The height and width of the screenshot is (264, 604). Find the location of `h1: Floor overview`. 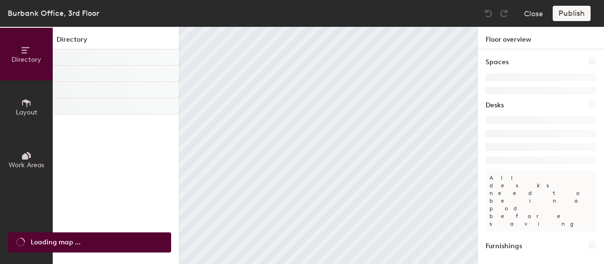

h1: Floor overview is located at coordinates (541, 38).